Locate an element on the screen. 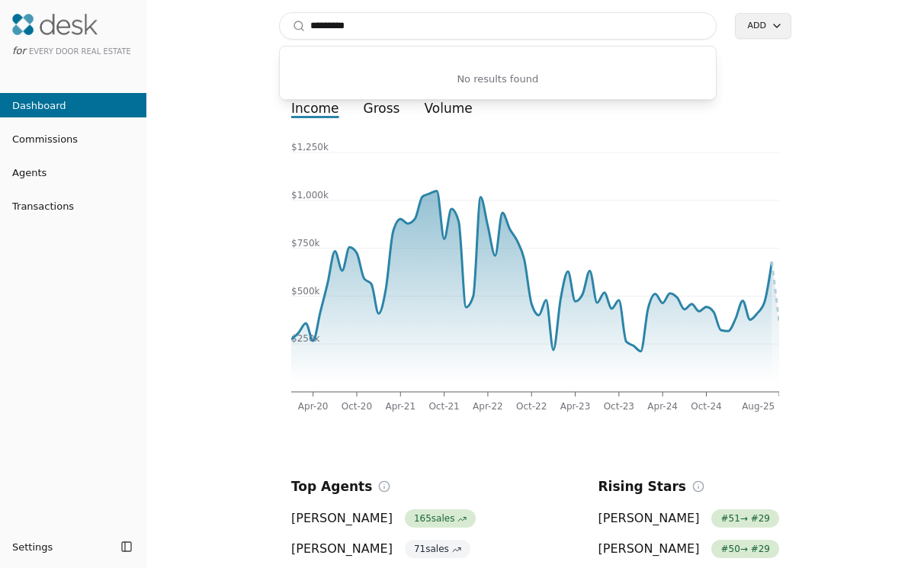 Image resolution: width=924 pixels, height=568 pixels. button: Add is located at coordinates (764, 26).